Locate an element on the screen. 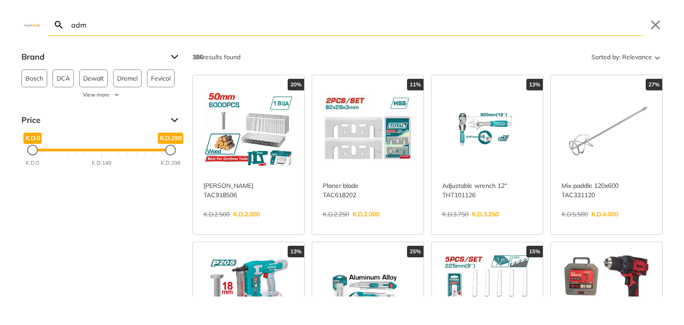  div: 25% is located at coordinates (415, 251).